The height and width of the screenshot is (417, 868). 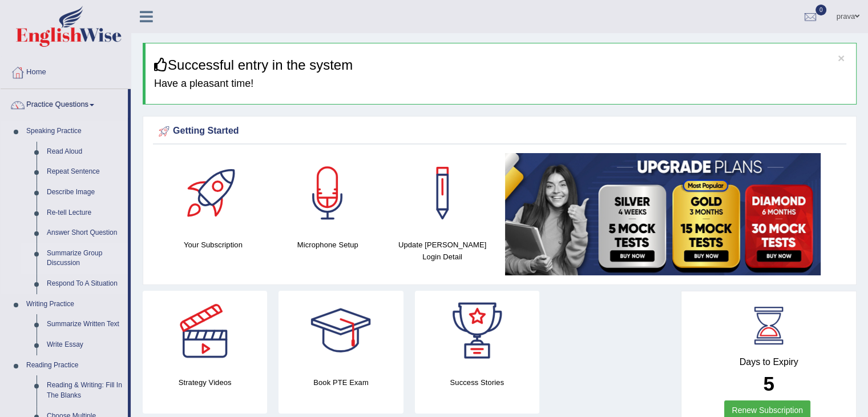 I want to click on h4: Book PTE Exam, so click(x=341, y=382).